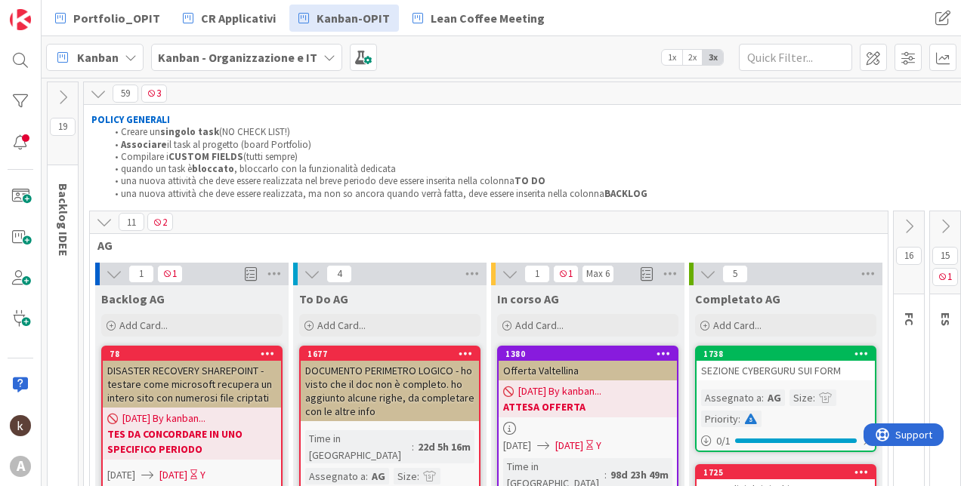 The width and height of the screenshot is (961, 486). Describe the element at coordinates (190, 131) in the screenshot. I see `strong: singolo task` at that location.